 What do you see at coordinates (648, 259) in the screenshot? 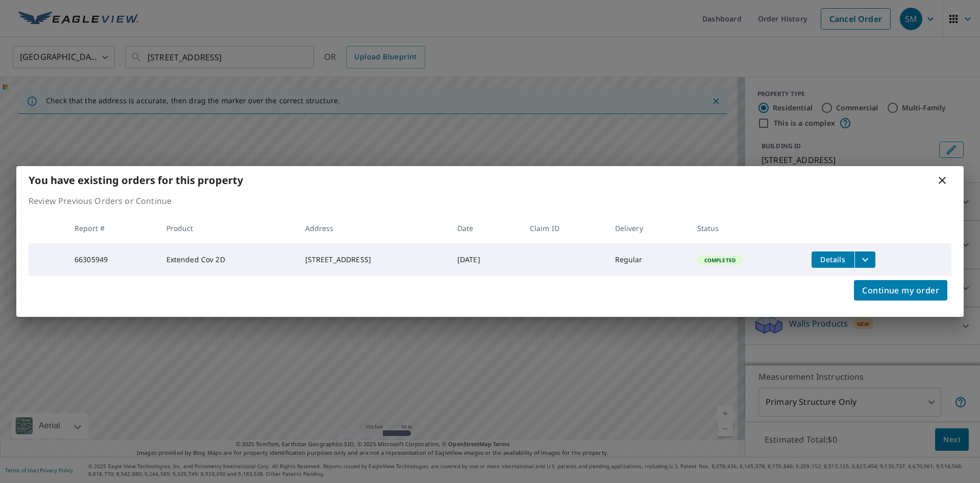
I see `td: Regular` at bounding box center [648, 259].